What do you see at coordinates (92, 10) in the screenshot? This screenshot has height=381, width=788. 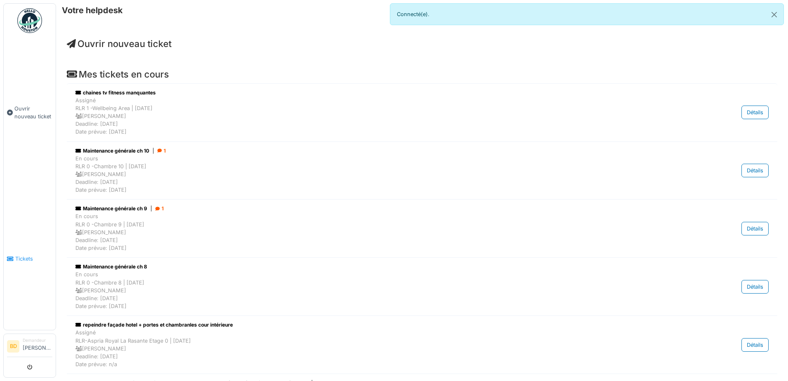 I see `h6: Votre helpdesk` at bounding box center [92, 10].